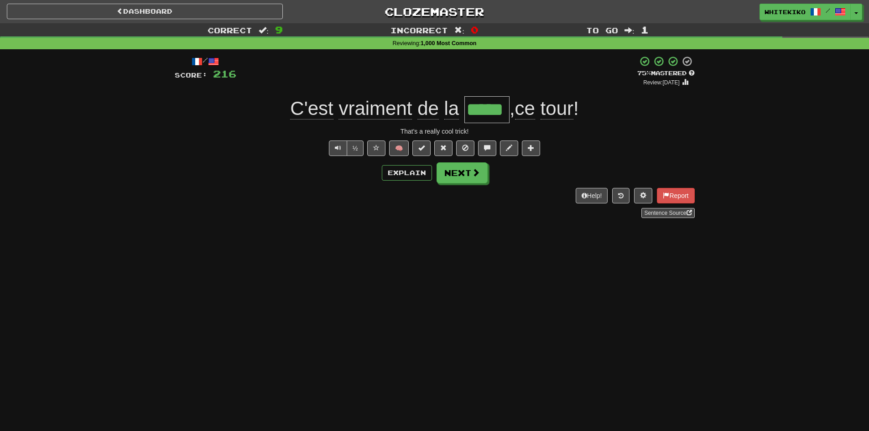 The image size is (869, 431). What do you see at coordinates (434, 11) in the screenshot?
I see `a: Clozemaster` at bounding box center [434, 11].